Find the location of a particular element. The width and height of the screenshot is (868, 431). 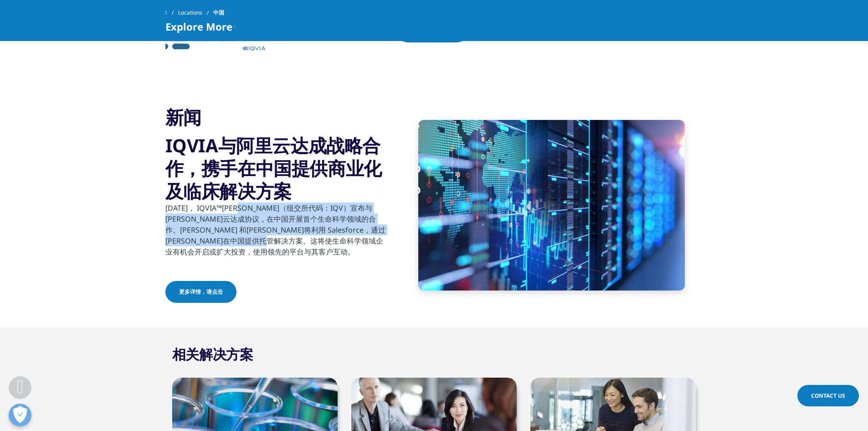

a: 更多详情，请点击 is located at coordinates (201, 292).